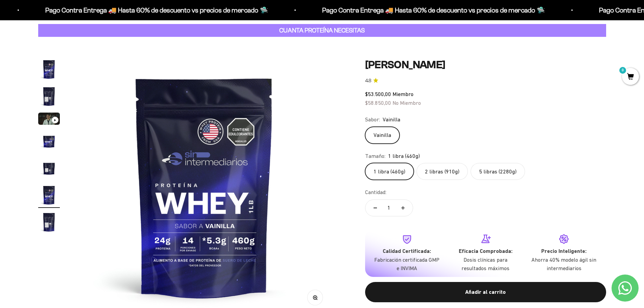 This screenshot has width=644, height=308. Describe the element at coordinates (404, 156) in the screenshot. I see `span: 1 libra (460g)` at that location.